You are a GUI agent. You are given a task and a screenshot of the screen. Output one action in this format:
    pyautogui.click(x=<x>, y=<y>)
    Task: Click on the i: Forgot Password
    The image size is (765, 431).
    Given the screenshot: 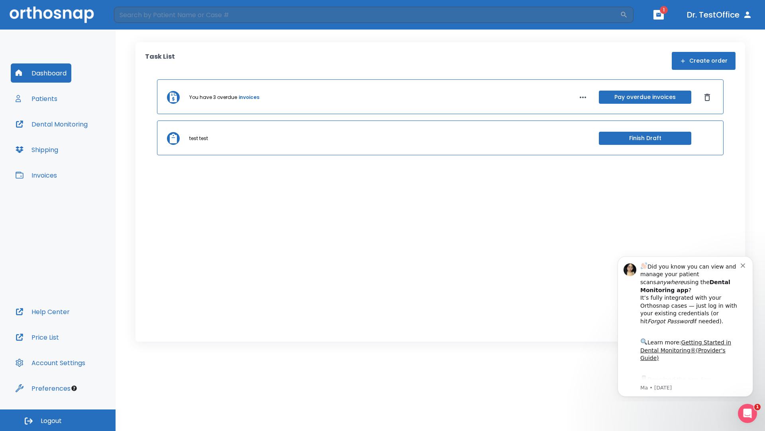 What is the action you would take?
    pyautogui.click(x=65, y=72)
    